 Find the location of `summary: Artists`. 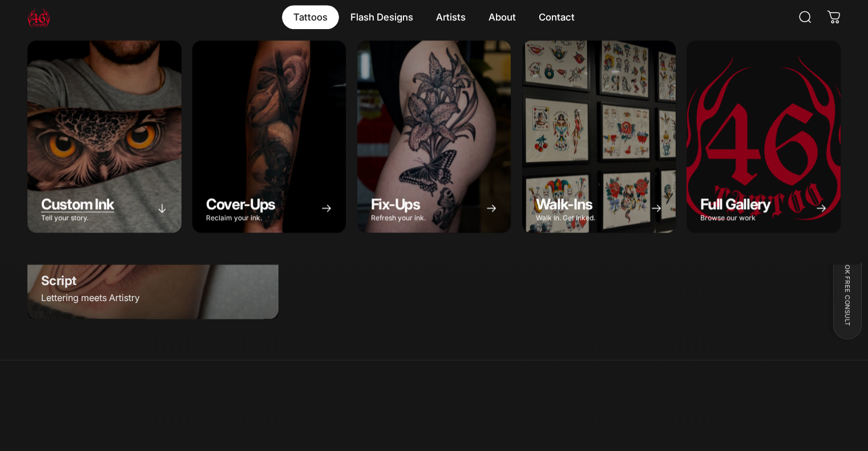

summary: Artists is located at coordinates (451, 17).